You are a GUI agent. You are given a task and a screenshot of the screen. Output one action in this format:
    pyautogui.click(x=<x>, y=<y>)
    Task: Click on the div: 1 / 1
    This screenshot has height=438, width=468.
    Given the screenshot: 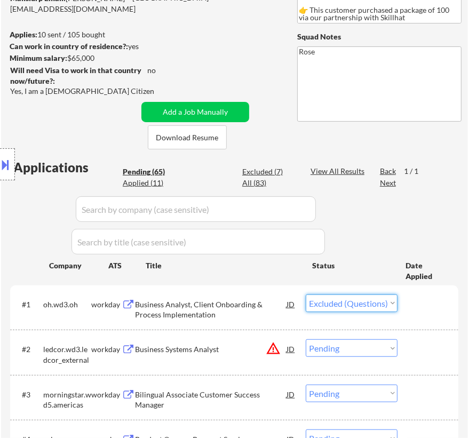 What is the action you would take?
    pyautogui.click(x=416, y=171)
    